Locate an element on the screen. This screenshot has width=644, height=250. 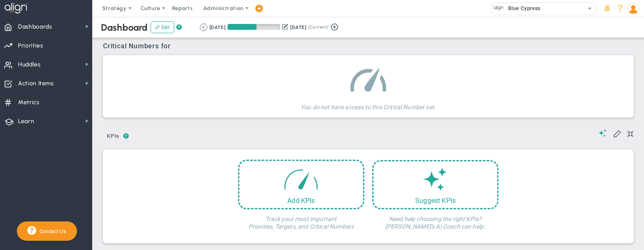
div: Add KPIs is located at coordinates (301, 201).